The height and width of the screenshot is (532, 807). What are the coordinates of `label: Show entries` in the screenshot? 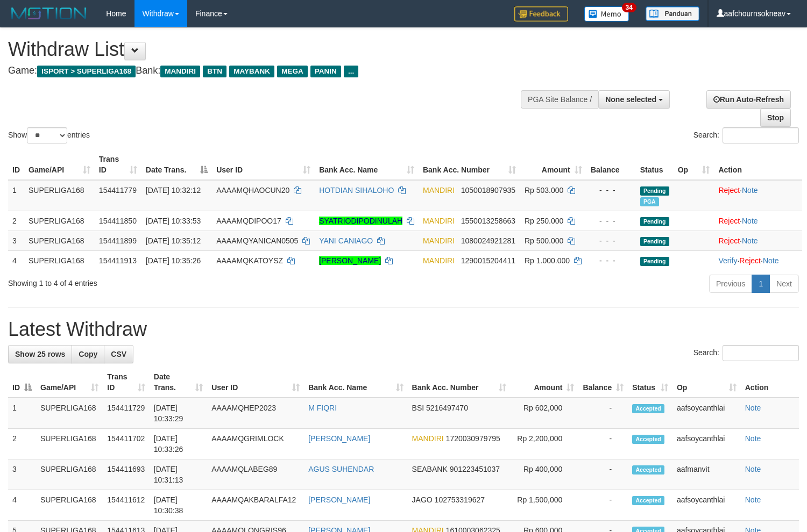 It's located at (49, 135).